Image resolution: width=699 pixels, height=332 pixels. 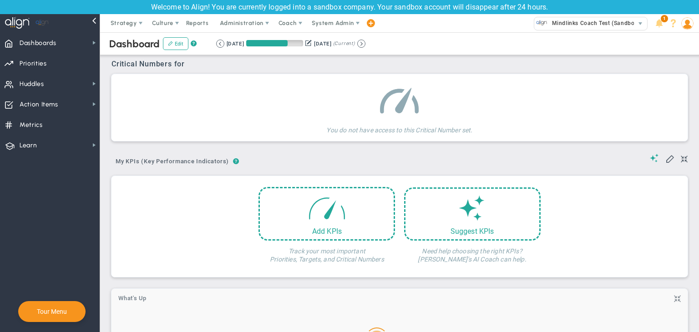 I want to click on span: Priorities, so click(x=33, y=64).